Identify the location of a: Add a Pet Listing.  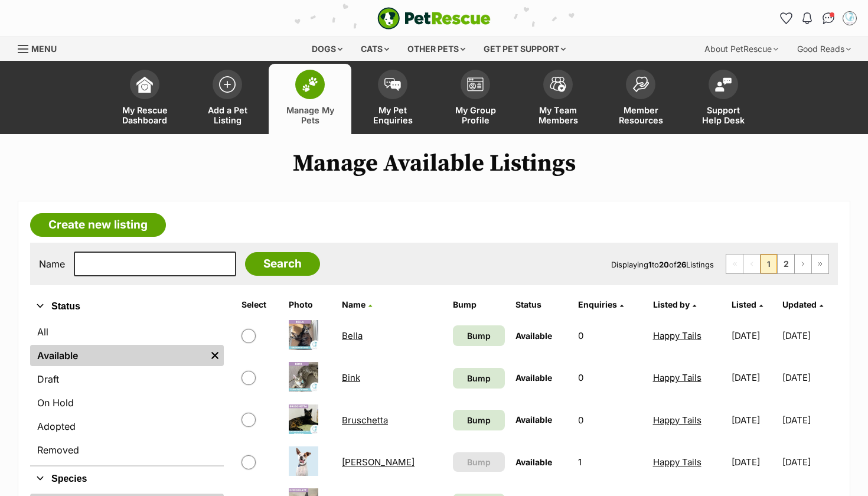
(228, 99).